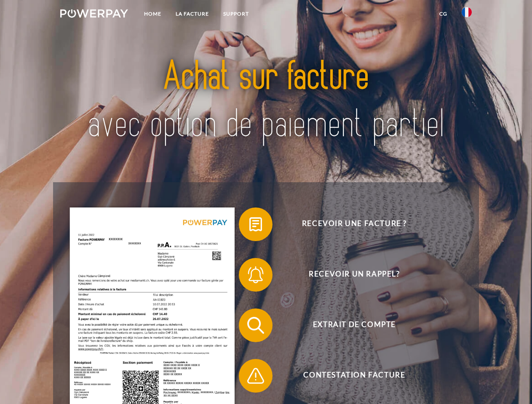  Describe the element at coordinates (192, 14) in the screenshot. I see `a: LA FACTURE` at that location.